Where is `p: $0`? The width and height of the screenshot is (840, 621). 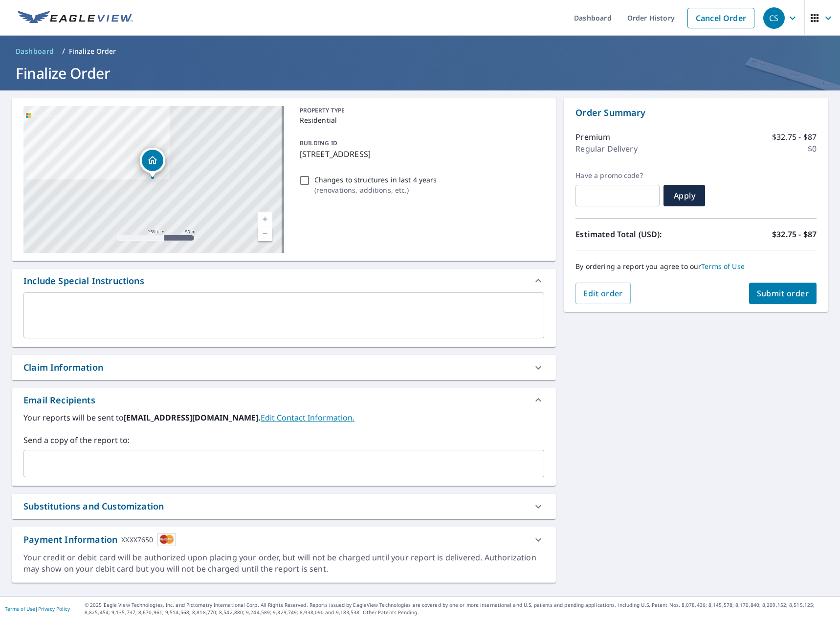 p: $0 is located at coordinates (813, 149).